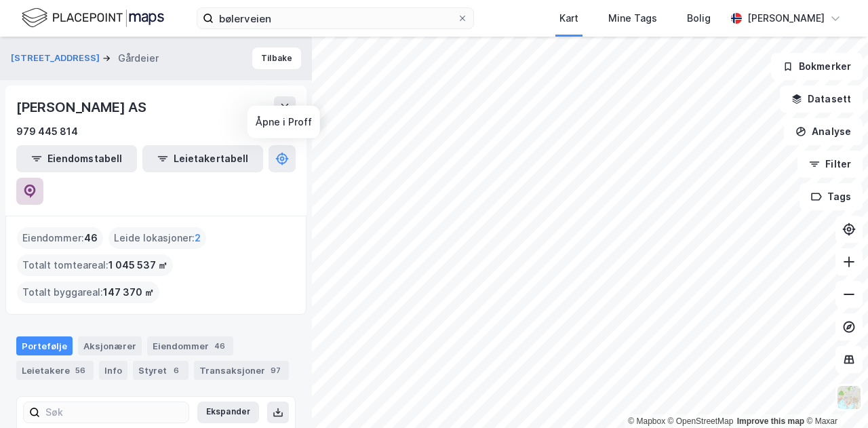 This screenshot has width=868, height=428. I want to click on div: Kart, so click(569, 18).